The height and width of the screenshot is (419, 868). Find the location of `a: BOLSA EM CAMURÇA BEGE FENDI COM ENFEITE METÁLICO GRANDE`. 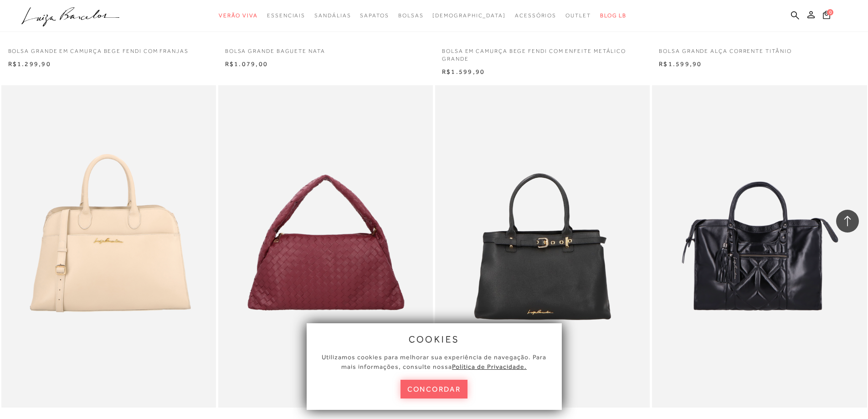

a: BOLSA EM CAMURÇA BEGE FENDI COM ENFEITE METÁLICO GRANDE is located at coordinates (543, 52).